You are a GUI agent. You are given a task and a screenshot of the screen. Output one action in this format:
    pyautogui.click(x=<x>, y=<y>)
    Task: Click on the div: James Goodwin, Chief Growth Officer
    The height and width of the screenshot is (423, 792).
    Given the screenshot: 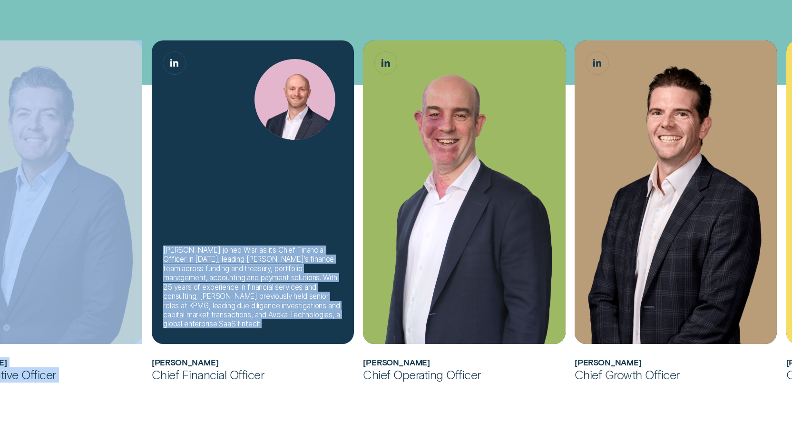 What is the action you would take?
    pyautogui.click(x=675, y=192)
    